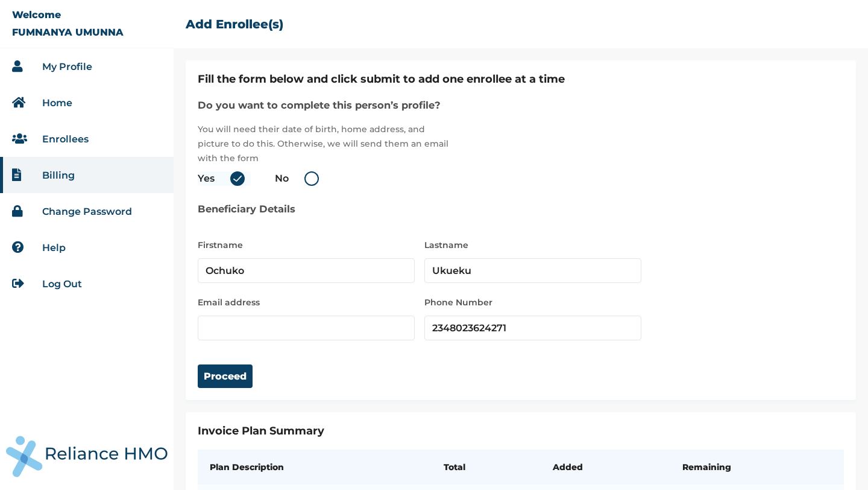  Describe the element at coordinates (300, 178) in the screenshot. I see `label: No` at that location.